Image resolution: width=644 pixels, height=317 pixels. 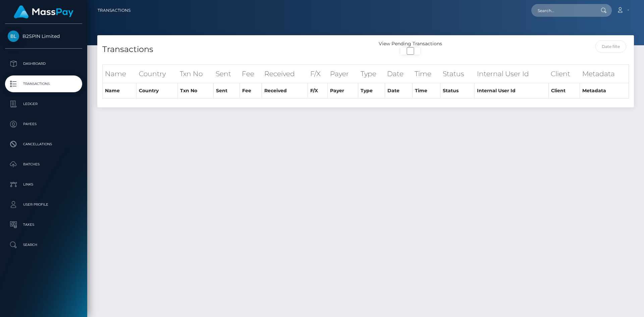 What do you see at coordinates (232, 50) in the screenshot?
I see `h4: Transactions` at bounding box center [232, 50].